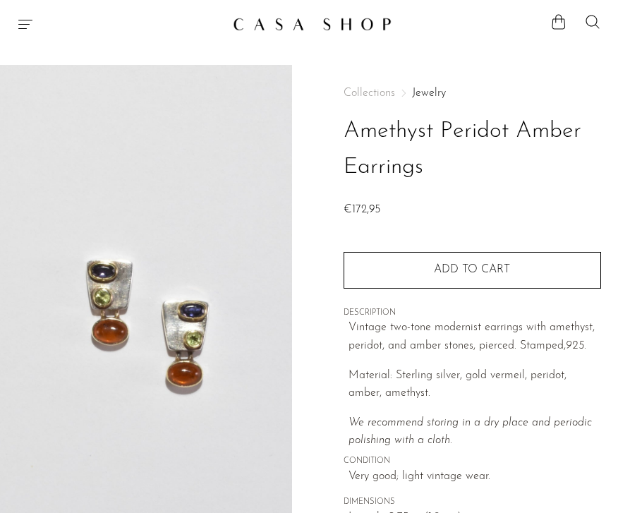 This screenshot has width=618, height=513. I want to click on a: Jewelry, so click(429, 93).